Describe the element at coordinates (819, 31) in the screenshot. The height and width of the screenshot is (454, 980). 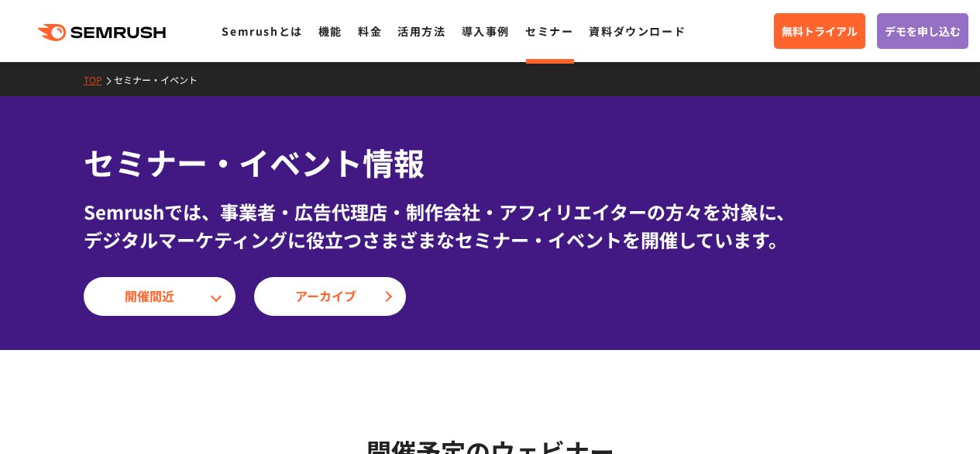
I see `a: 無料トライアル` at that location.